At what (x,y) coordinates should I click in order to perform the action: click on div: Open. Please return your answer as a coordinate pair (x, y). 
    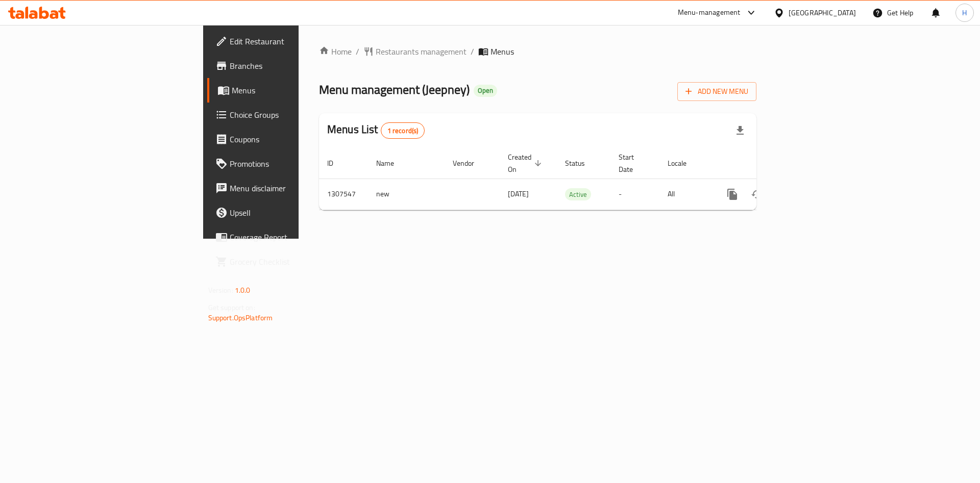
    Looking at the image, I should click on (485, 91).